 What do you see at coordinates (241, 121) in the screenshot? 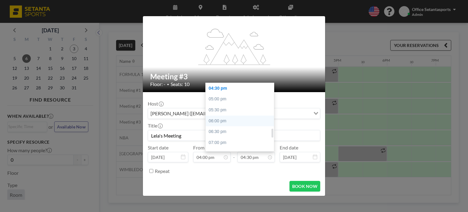
I see `div: 06:00 pm` at bounding box center [241, 121].